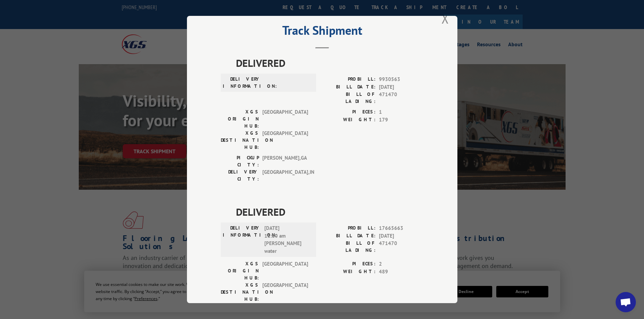  Describe the element at coordinates (240, 161) in the screenshot. I see `label: PICKUP CITY:` at that location.